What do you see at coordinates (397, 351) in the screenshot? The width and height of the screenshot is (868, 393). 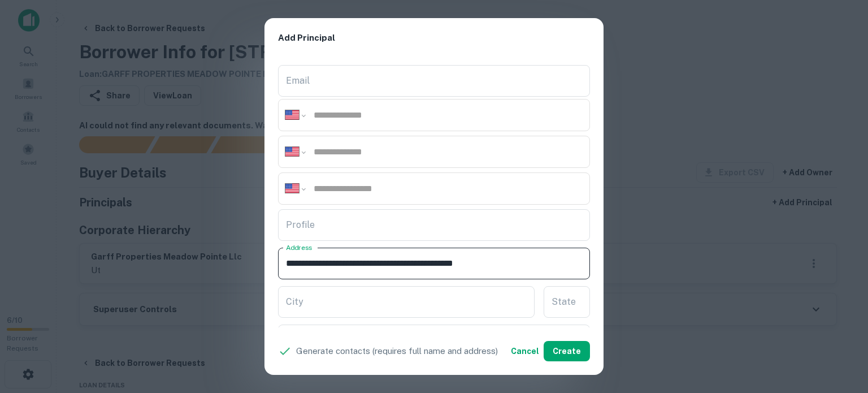 I see `p: Generate contacts (requires full name and address)` at bounding box center [397, 351].